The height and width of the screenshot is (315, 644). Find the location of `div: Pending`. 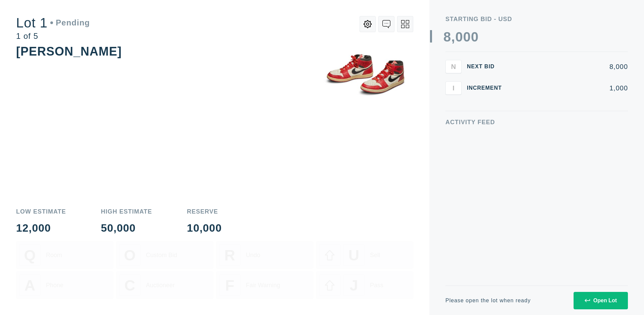

div: Pending is located at coordinates (70, 23).